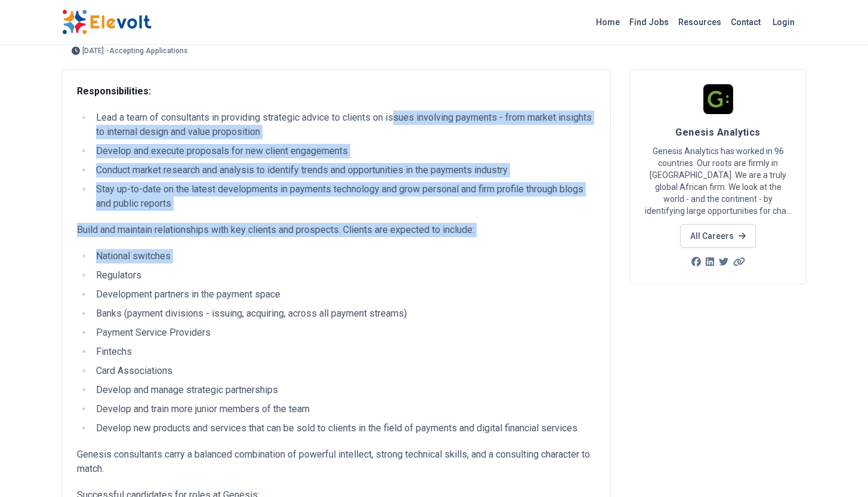 The height and width of the screenshot is (497, 868). What do you see at coordinates (608, 22) in the screenshot?
I see `a: Home` at bounding box center [608, 22].